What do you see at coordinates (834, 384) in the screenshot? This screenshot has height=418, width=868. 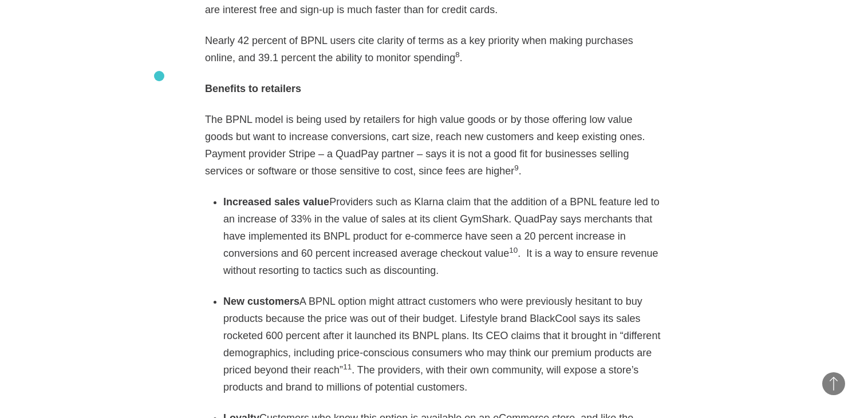 I see `button: Back to Top` at bounding box center [834, 384].